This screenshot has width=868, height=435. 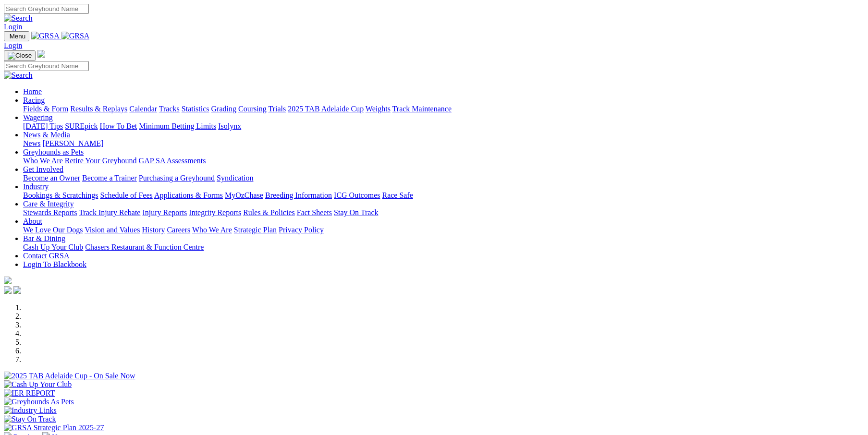 I want to click on a: Privacy Policy, so click(x=301, y=230).